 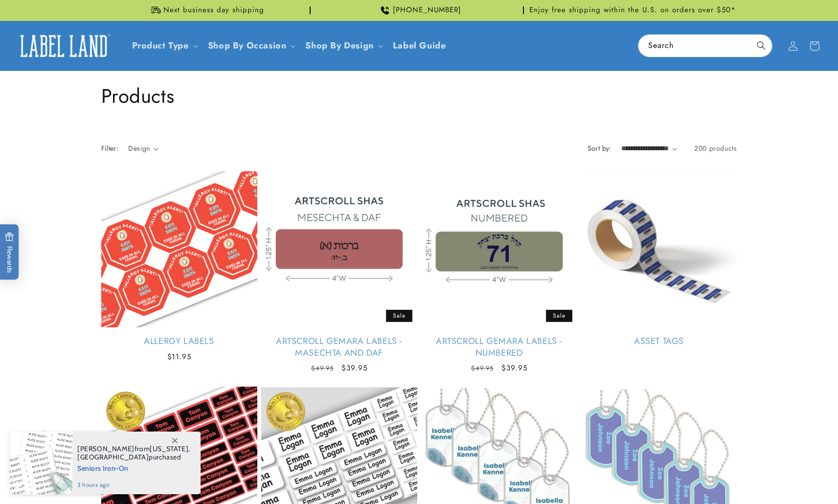 I want to click on a: Label Guide, so click(x=419, y=45).